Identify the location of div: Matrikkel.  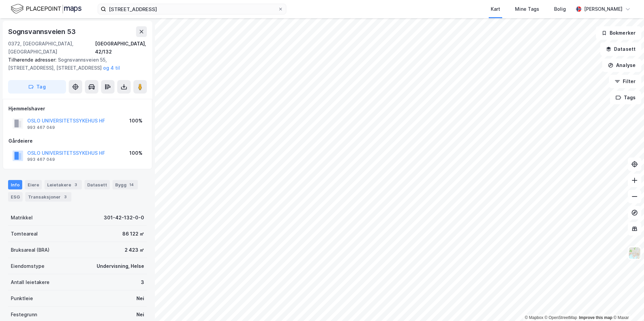
(22, 218).